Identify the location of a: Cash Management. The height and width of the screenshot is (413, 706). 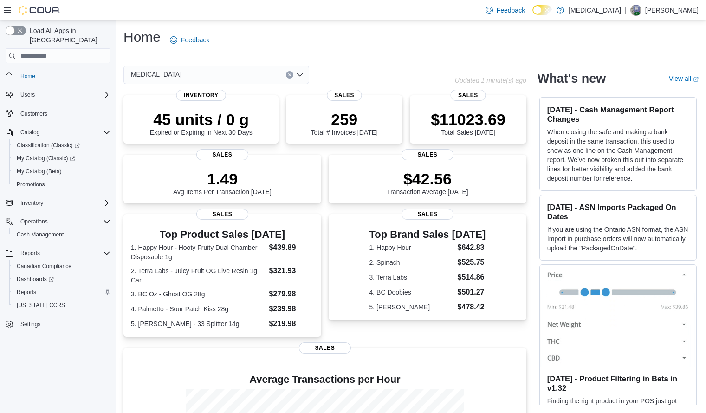
(40, 234).